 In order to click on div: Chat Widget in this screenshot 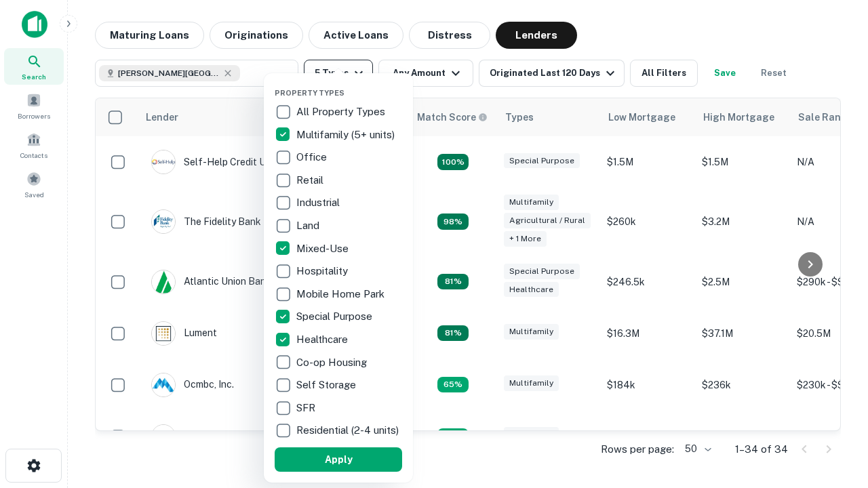, I will do `click(835, 412)`.